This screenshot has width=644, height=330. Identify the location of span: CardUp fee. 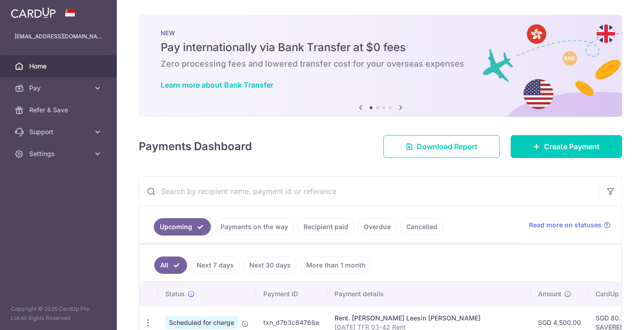
(613, 294).